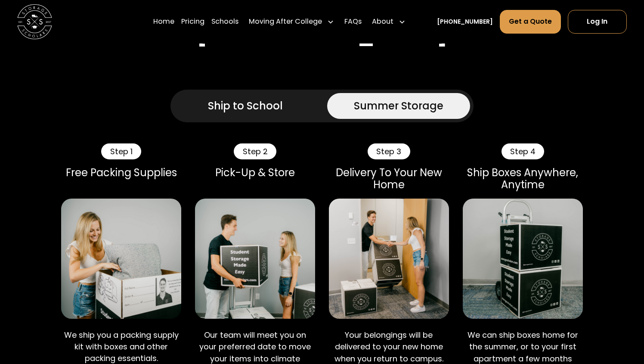  Describe the element at coordinates (34, 22) in the screenshot. I see `img: Storage Scholars main logo` at that location.